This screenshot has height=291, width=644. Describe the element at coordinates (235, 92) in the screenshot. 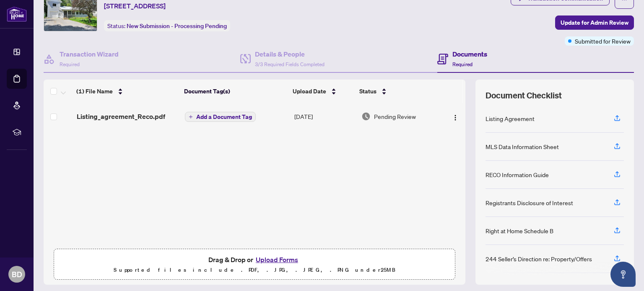

I see `th: Document Tag(s)` at that location.